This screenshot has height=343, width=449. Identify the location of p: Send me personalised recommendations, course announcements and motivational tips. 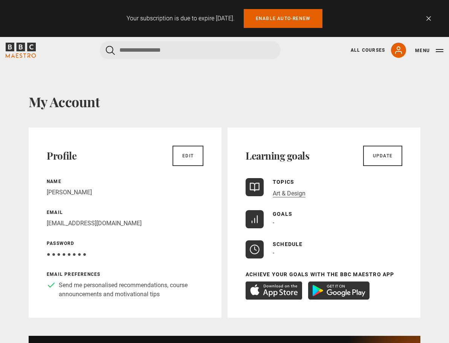
(131, 289).